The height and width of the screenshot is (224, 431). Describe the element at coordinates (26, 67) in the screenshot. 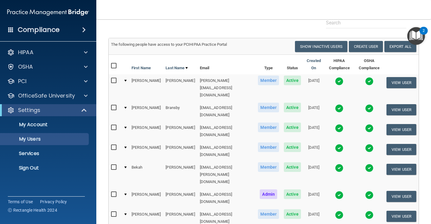

I see `p: OSHA` at that location.